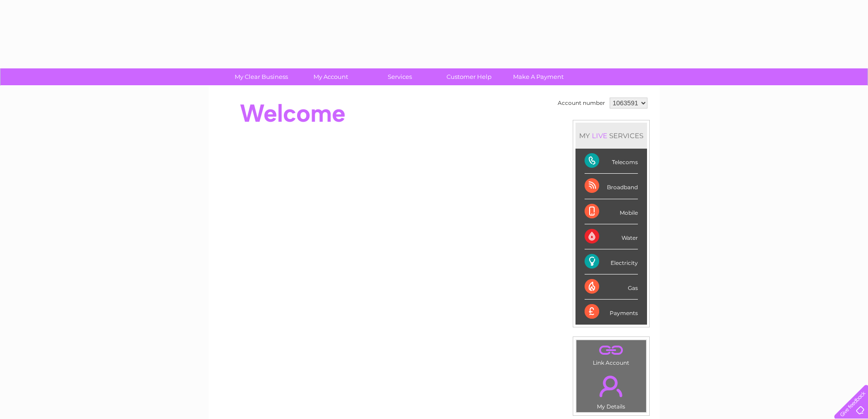 The image size is (868, 419). Describe the element at coordinates (330, 77) in the screenshot. I see `a: My Account` at that location.